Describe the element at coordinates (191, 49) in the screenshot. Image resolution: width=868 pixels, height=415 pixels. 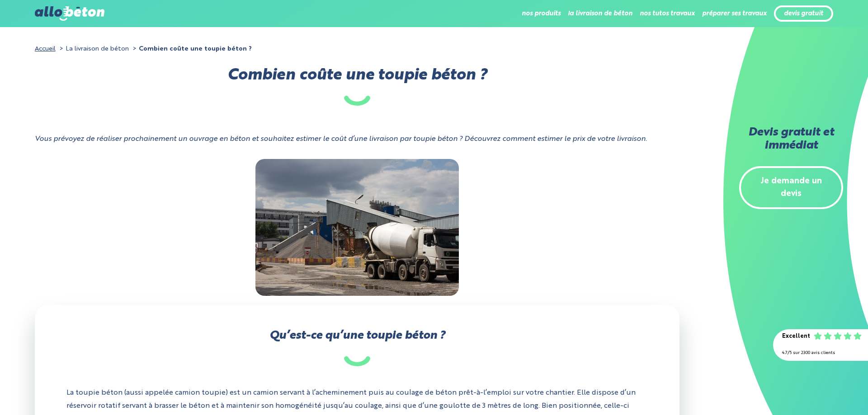
I see `li: Combien coûte une toupie béton ?` at that location.